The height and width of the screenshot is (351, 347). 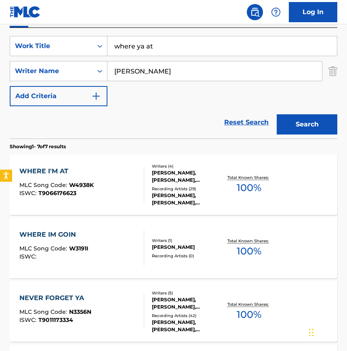 I want to click on img: Delete Criterion, so click(x=333, y=71).